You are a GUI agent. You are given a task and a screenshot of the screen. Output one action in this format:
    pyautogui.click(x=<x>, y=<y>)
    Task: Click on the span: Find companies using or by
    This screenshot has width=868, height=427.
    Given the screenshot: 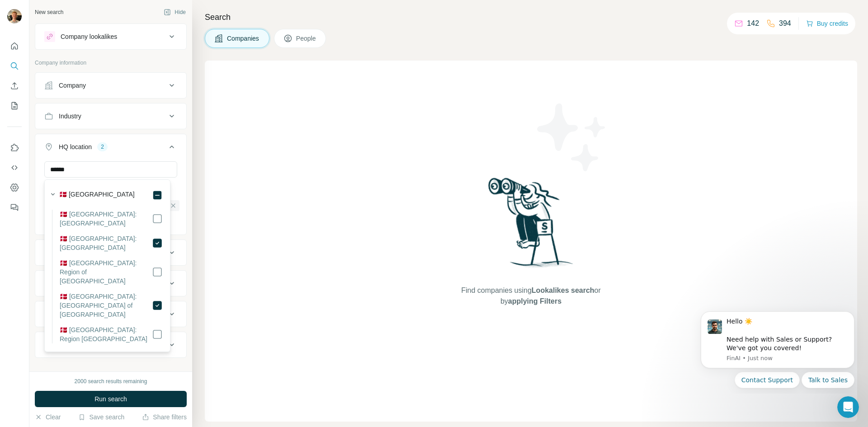 What is the action you would take?
    pyautogui.click(x=531, y=296)
    